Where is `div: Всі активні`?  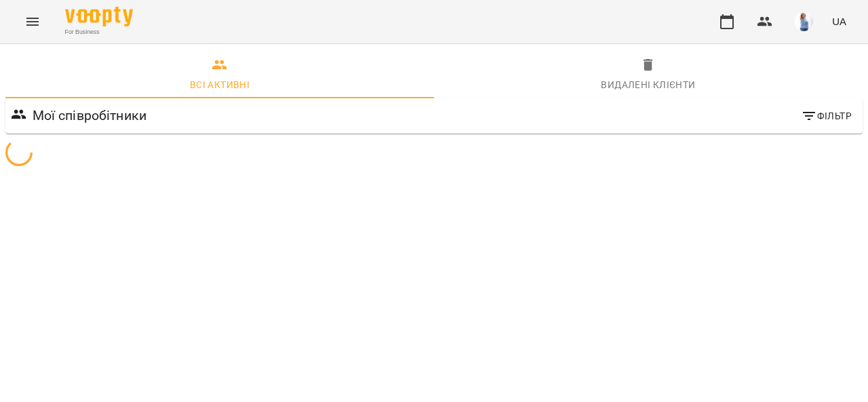 div: Всі активні is located at coordinates (220, 85).